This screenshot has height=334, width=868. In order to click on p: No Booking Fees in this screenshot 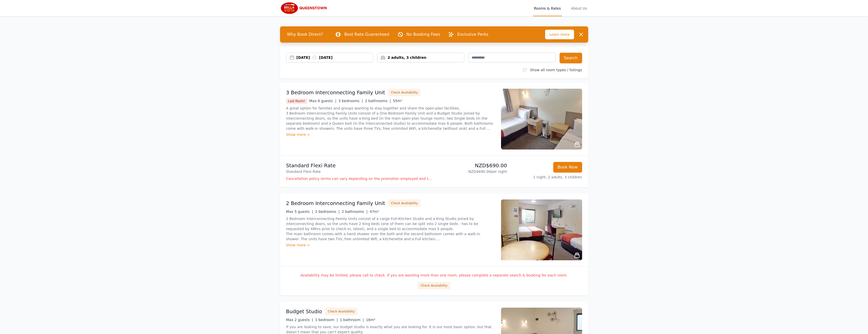, I will do `click(423, 35)`.